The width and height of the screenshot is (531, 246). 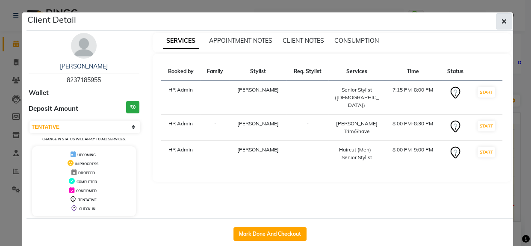 What do you see at coordinates (215, 71) in the screenshot?
I see `th: Family` at bounding box center [215, 71].